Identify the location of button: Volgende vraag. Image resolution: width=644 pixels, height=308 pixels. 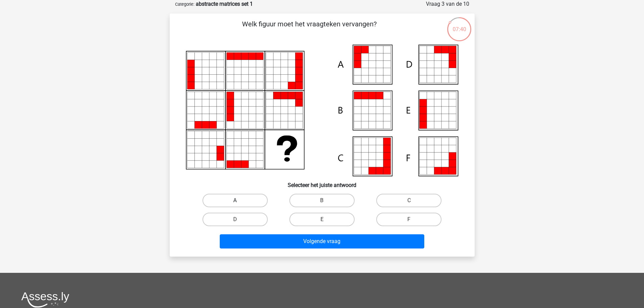
(322, 242).